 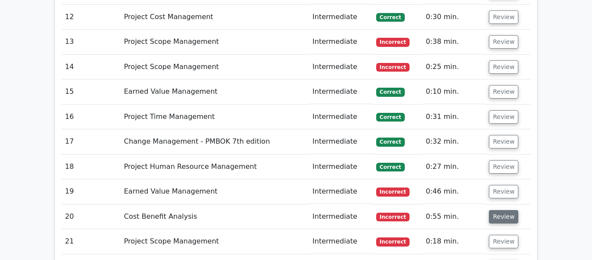 I want to click on td: Project Human Resource Management, so click(x=215, y=167).